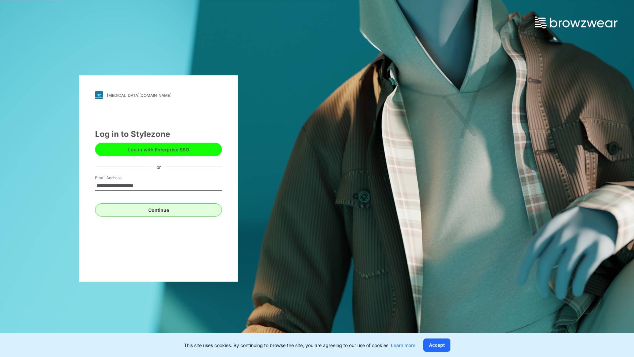  I want to click on img: browzwear-logo.73288ffb.svg, so click(576, 22).